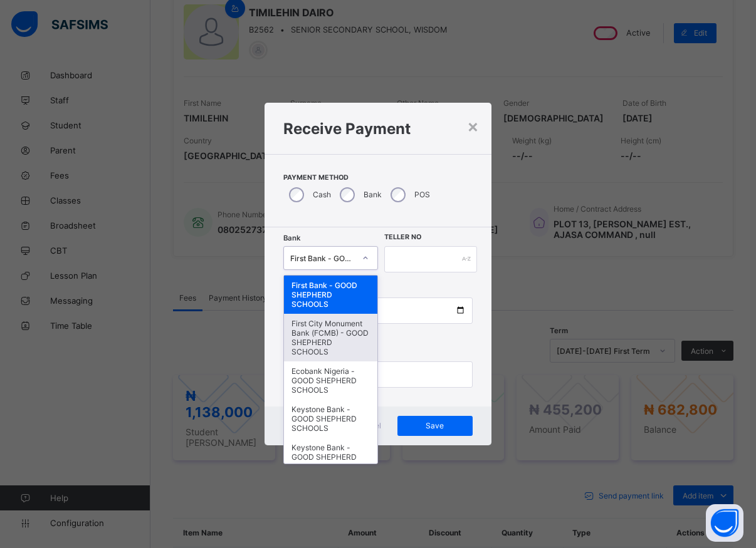  I want to click on div: Ecobank Nigeria - GOOD SHEPHERD SCHOOLS, so click(331, 381).